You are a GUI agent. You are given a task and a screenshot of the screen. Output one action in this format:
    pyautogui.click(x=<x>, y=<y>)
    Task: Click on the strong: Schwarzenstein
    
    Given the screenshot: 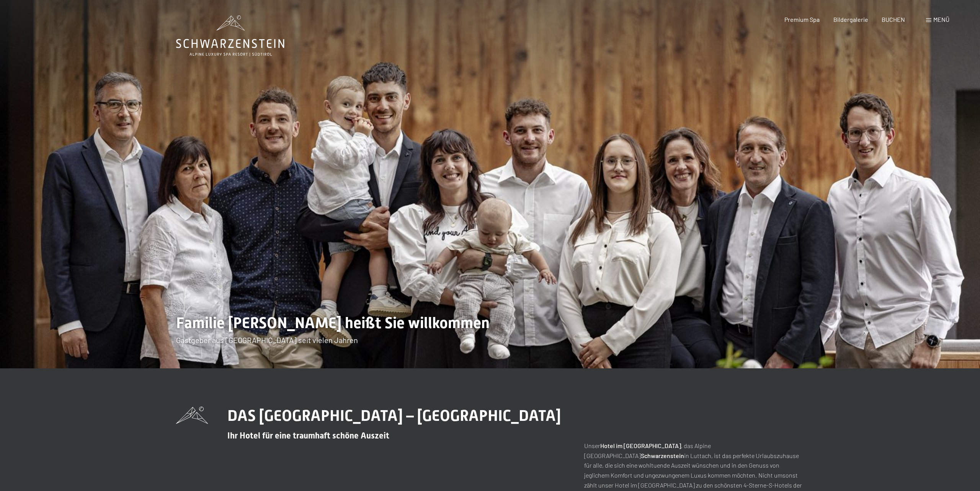 What is the action you would take?
    pyautogui.click(x=662, y=455)
    